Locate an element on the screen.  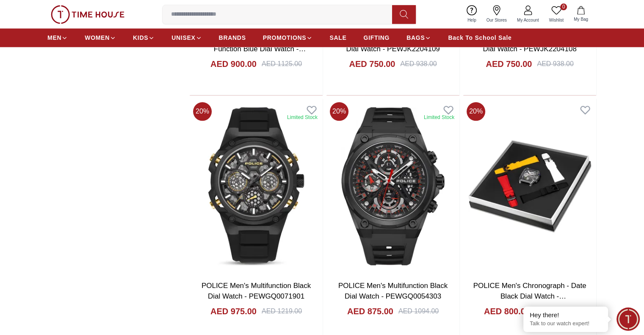
a: 0Wishlist is located at coordinates (556, 14).